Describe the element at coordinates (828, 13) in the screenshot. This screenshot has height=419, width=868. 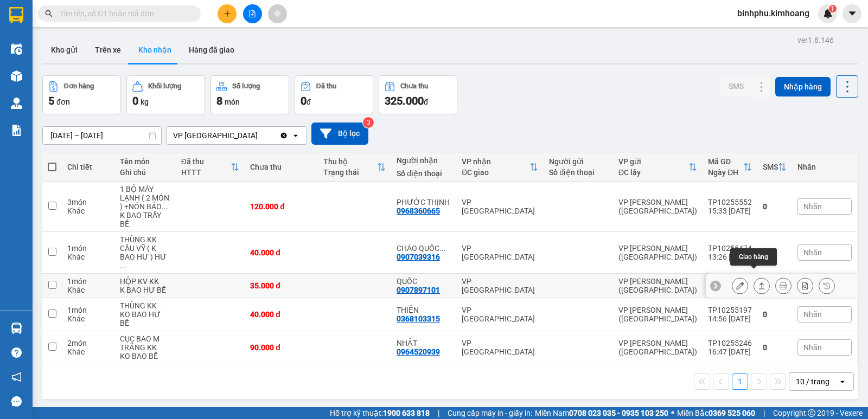
I see `img: icon-new-feature` at that location.